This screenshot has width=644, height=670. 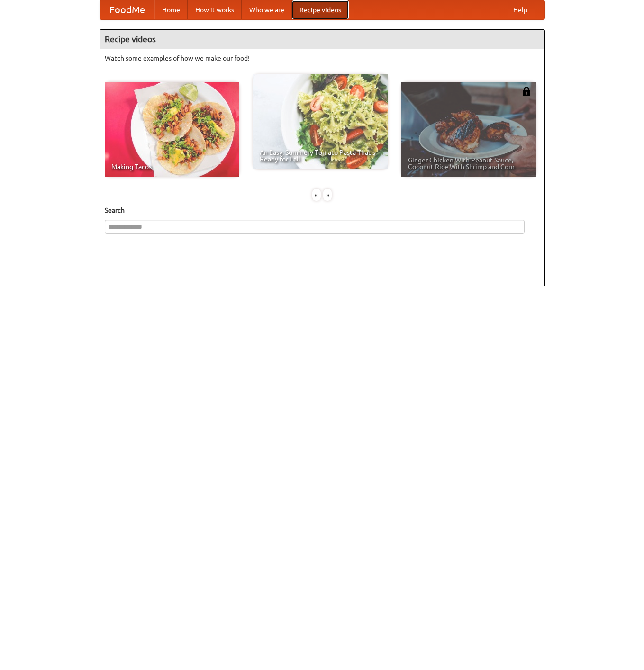 I want to click on h5: Search, so click(x=322, y=210).